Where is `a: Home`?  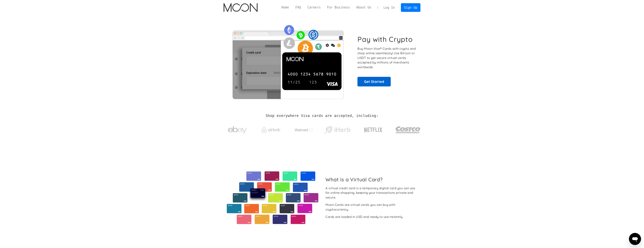 a: Home is located at coordinates (285, 7).